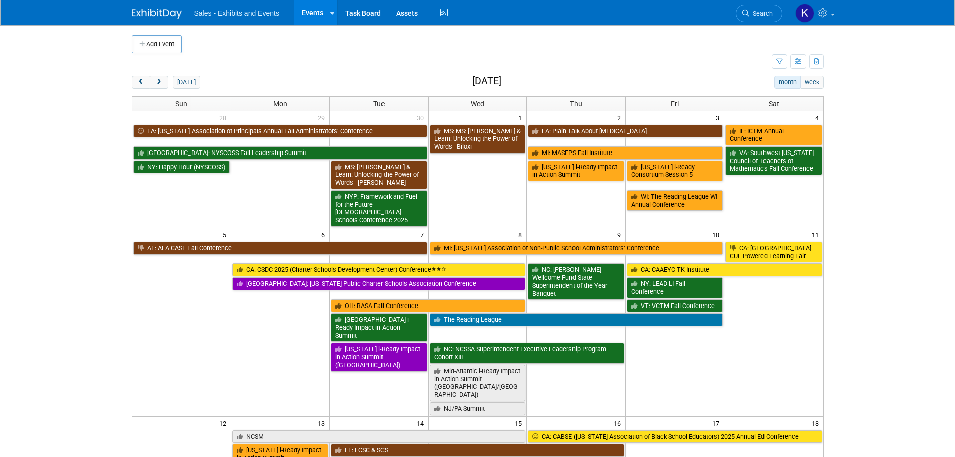 This screenshot has height=457, width=955. I want to click on span: 16, so click(619, 423).